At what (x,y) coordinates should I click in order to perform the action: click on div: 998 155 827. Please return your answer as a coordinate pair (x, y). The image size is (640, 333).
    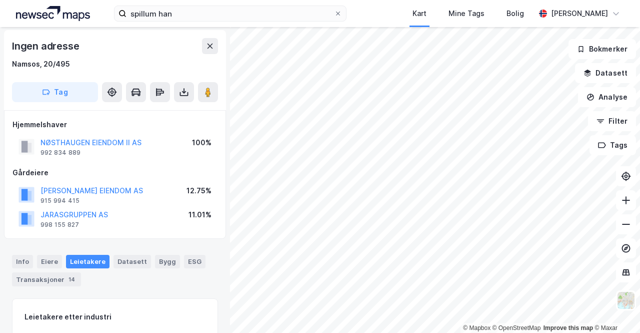
    Looking at the image, I should click on (60, 225).